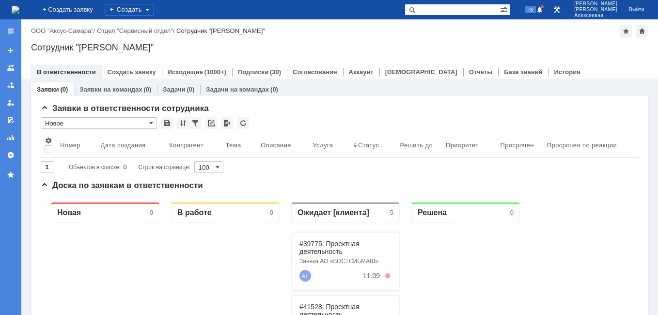 The height and width of the screenshot is (315, 658). What do you see at coordinates (330, 81) in the screenshot?
I see `div: 11.09.2025` at bounding box center [330, 81].